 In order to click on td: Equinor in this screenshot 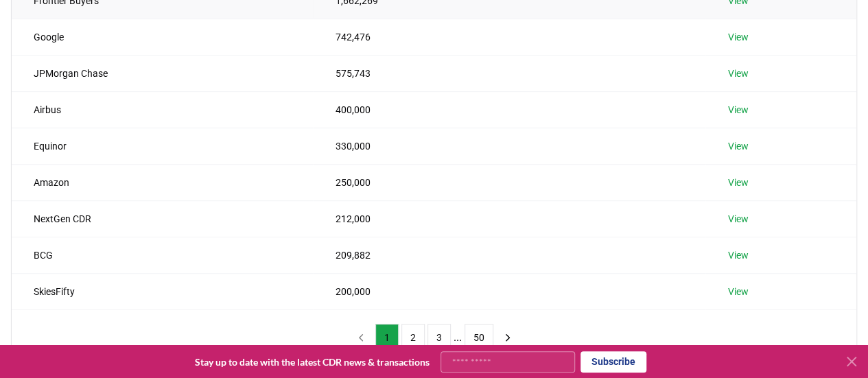, I will do `click(162, 146)`.